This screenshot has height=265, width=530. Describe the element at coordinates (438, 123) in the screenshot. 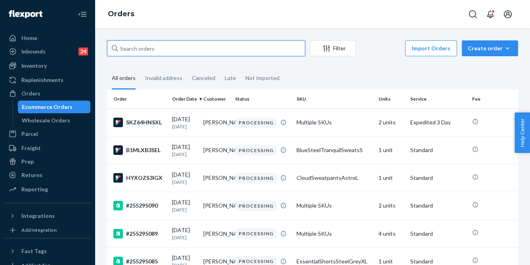

I see `p: Expedited 3 Day` at that location.